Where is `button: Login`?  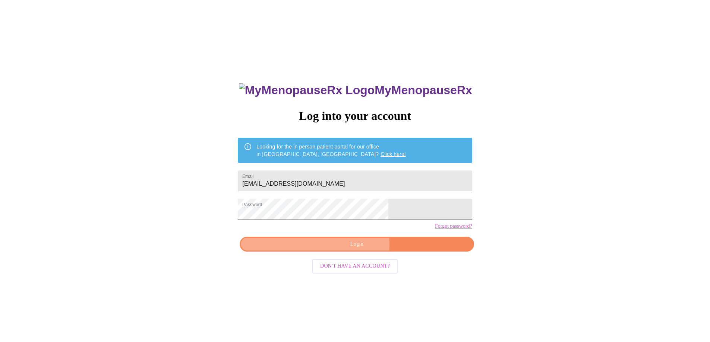
button: Login is located at coordinates (356, 244).